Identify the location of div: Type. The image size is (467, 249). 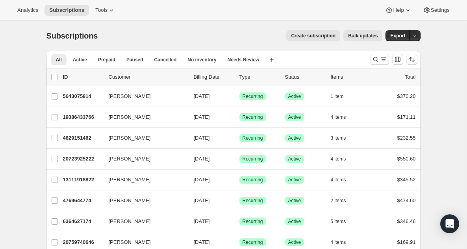
(259, 77).